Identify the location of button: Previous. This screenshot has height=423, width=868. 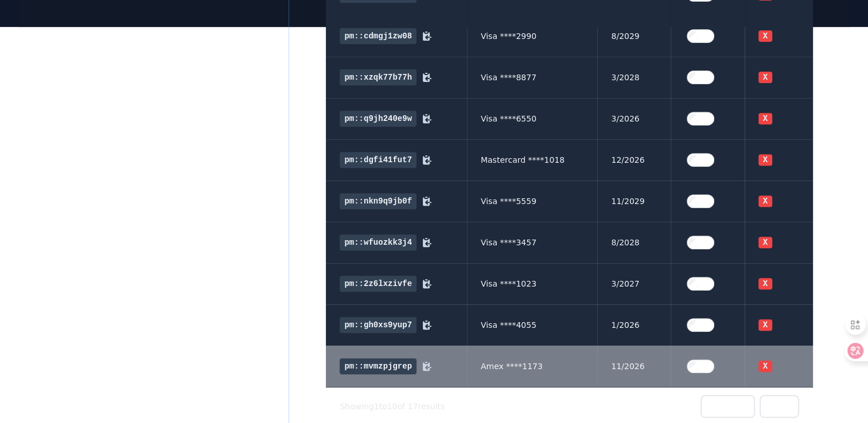
(727, 406).